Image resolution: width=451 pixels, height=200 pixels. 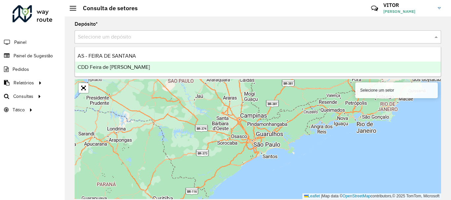 What do you see at coordinates (18, 110) in the screenshot?
I see `span: Tático` at bounding box center [18, 110].